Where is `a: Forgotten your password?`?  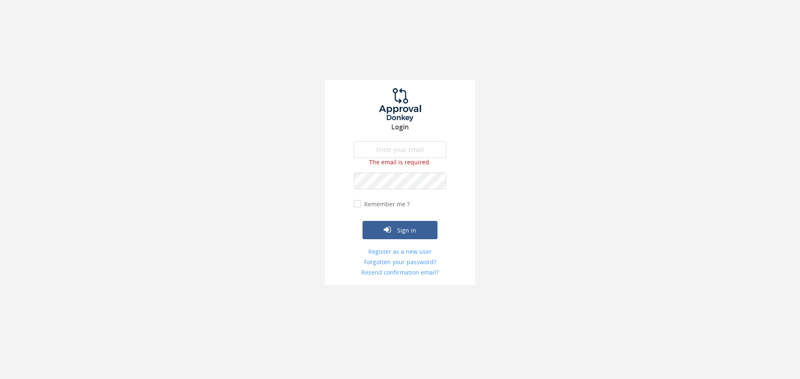 a: Forgotten your password? is located at coordinates (400, 262).